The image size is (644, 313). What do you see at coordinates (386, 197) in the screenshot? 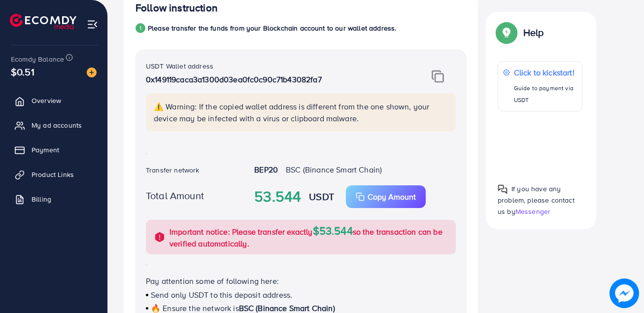
I see `button: Copy Amount` at bounding box center [386, 197].